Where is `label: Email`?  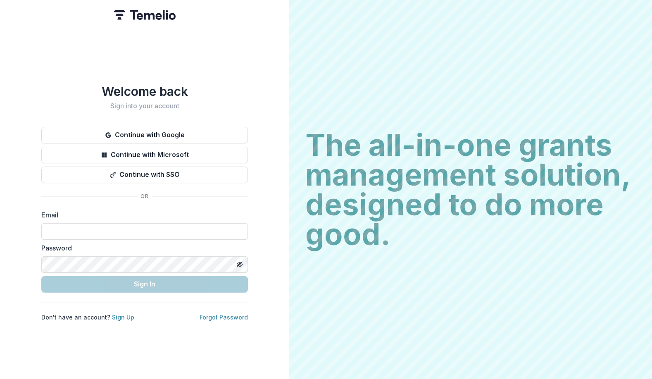
label: Email is located at coordinates (142, 215).